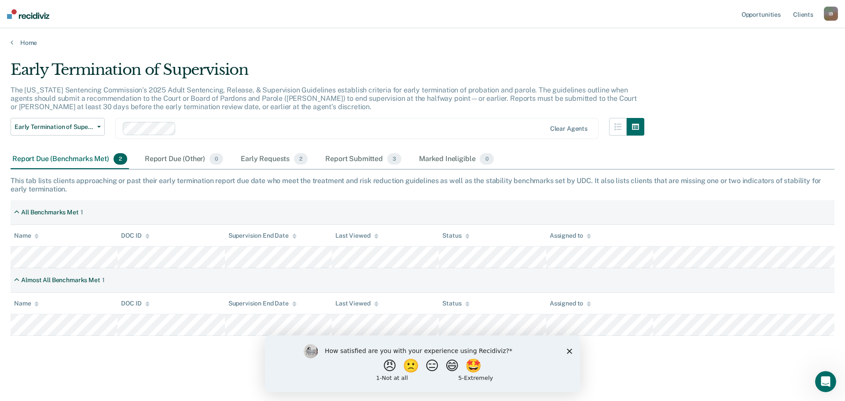 This screenshot has width=845, height=401. I want to click on div: How satisfied are you with your experience using Recidiviz?, so click(161, 15).